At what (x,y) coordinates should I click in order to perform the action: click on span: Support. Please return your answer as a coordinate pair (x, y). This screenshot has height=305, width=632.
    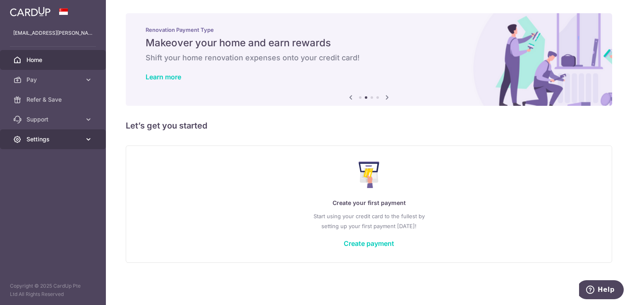
    Looking at the image, I should click on (54, 120).